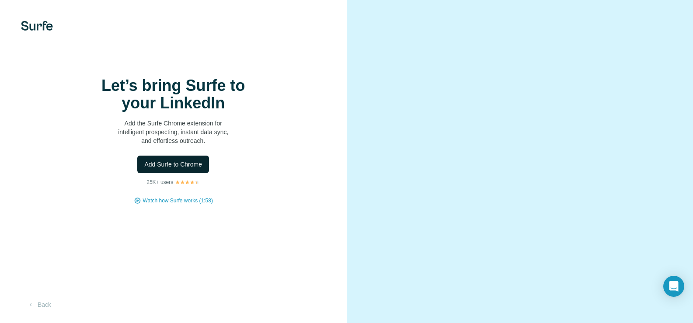 The width and height of the screenshot is (693, 323). Describe the element at coordinates (178, 201) in the screenshot. I see `span: Watch how Surfe works (1:58)` at that location.